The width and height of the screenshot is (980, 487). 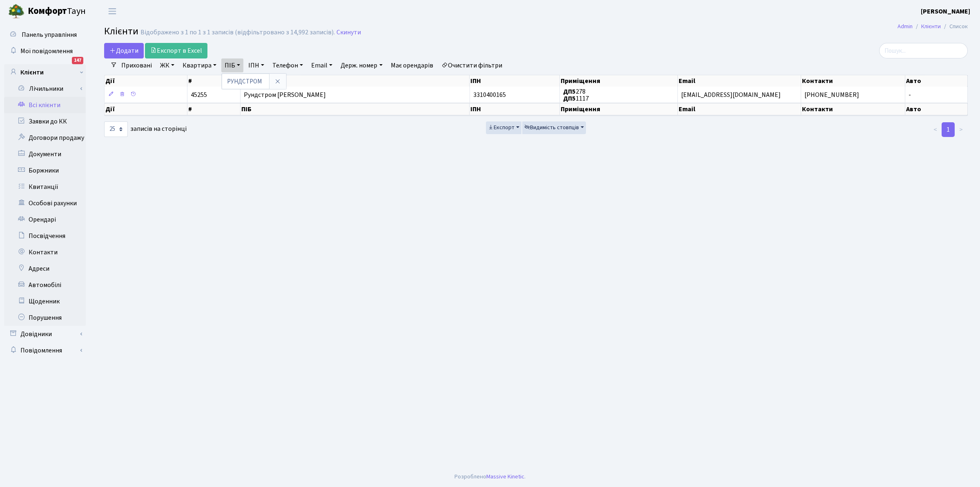 What do you see at coordinates (905, 26) in the screenshot?
I see `a: Admin` at bounding box center [905, 26].